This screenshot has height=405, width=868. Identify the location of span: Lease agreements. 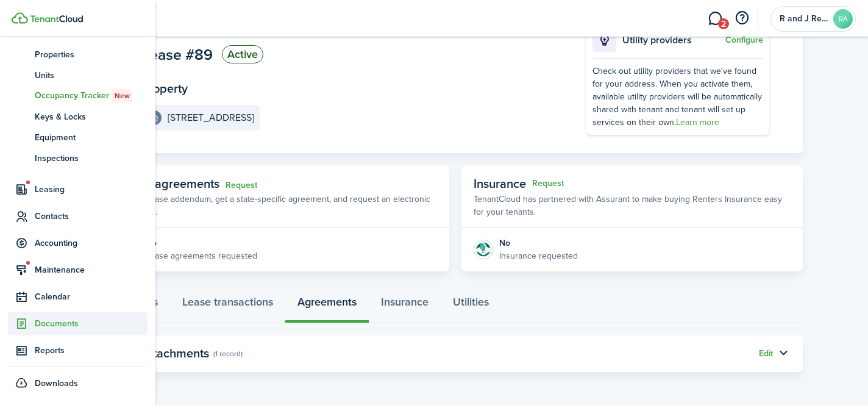
(170, 184).